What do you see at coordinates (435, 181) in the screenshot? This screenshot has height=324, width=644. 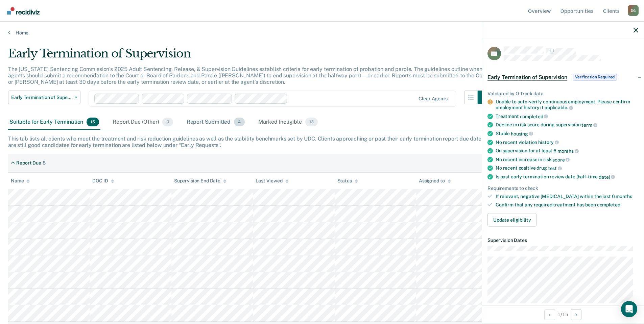 I see `div: Assigned to` at bounding box center [435, 181].